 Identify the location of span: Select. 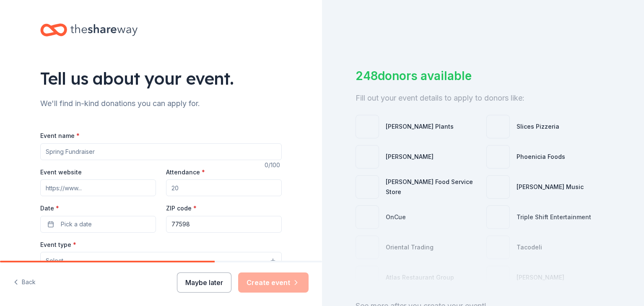
(54, 261).